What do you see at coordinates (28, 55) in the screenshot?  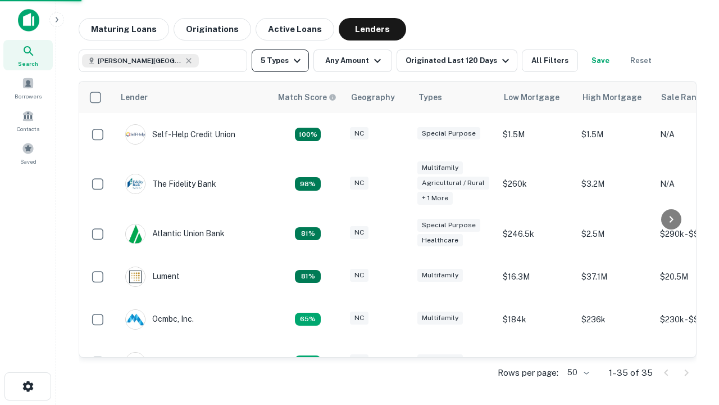 I see `div: Search` at bounding box center [28, 55].